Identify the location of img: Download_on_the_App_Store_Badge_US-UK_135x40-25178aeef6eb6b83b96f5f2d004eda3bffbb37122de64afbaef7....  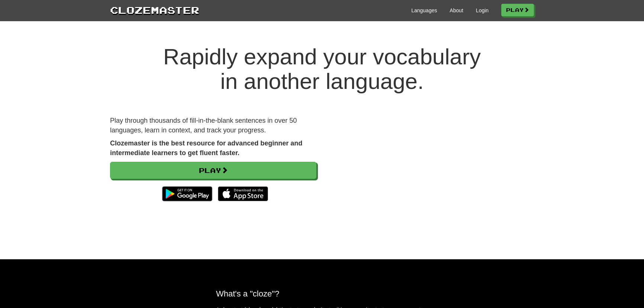
(243, 193).